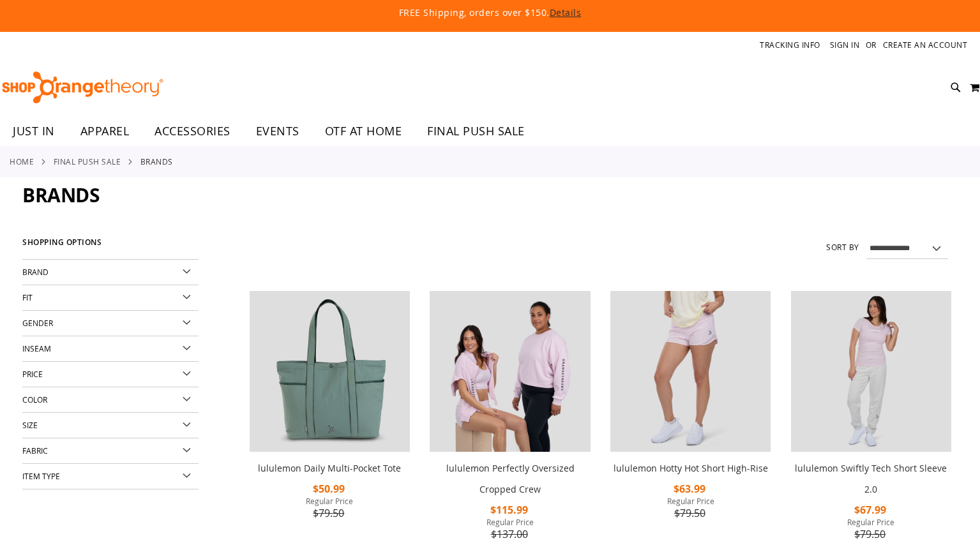  What do you see at coordinates (691, 488) in the screenshot?
I see `span: $63.99` at bounding box center [691, 488].